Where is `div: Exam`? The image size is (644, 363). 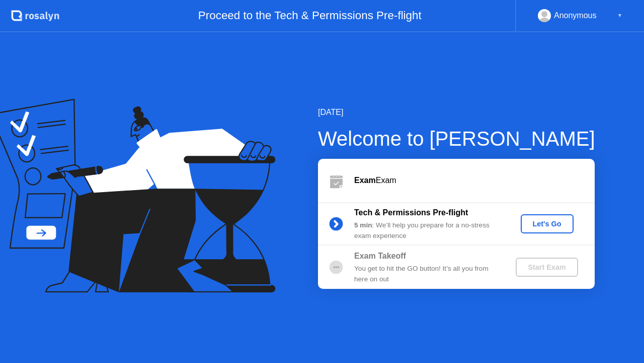 div: Exam is located at coordinates (475, 181).